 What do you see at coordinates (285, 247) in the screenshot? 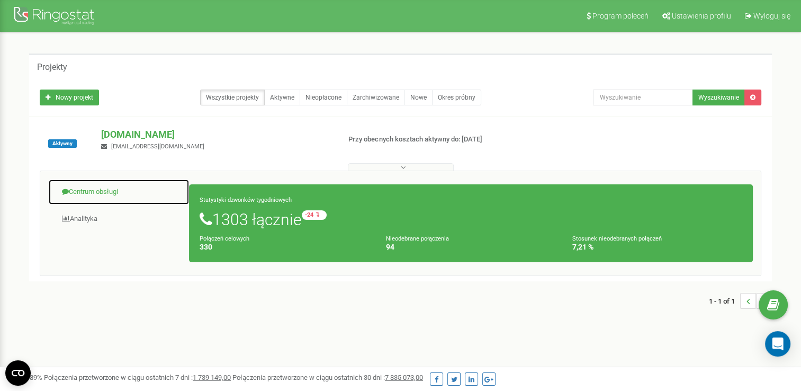
I see `h4: 330` at bounding box center [285, 247].